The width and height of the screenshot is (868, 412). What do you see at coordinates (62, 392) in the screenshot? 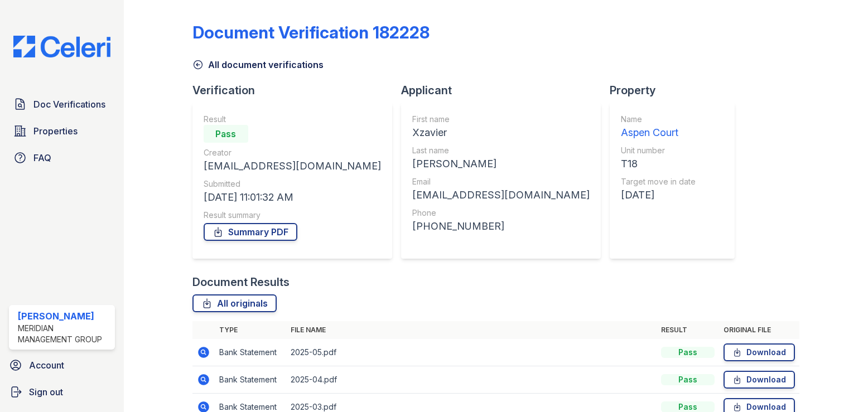
I see `button: Sign out` at bounding box center [62, 392].